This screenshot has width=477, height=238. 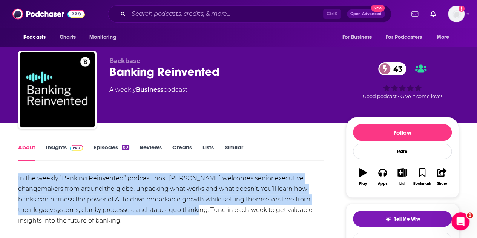 I want to click on img: User Profile, so click(x=456, y=14).